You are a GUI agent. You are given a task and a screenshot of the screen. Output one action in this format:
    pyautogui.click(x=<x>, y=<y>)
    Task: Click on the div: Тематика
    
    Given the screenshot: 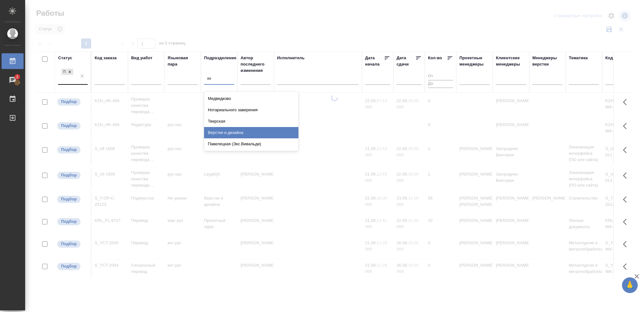 What is the action you would take?
    pyautogui.click(x=578, y=58)
    